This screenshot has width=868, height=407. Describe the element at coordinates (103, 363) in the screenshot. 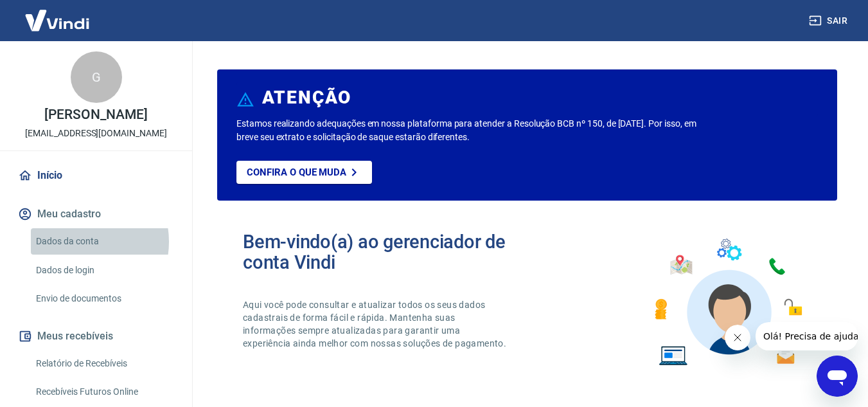

I see `a: Relatório de Recebíveis` at that location.